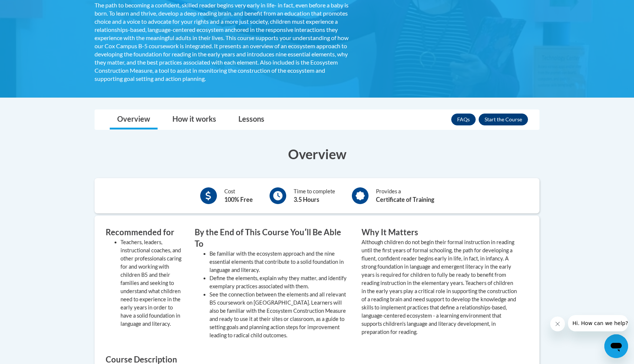 This screenshot has height=364, width=634. What do you see at coordinates (239, 199) in the screenshot?
I see `b: 100% Free` at bounding box center [239, 199].